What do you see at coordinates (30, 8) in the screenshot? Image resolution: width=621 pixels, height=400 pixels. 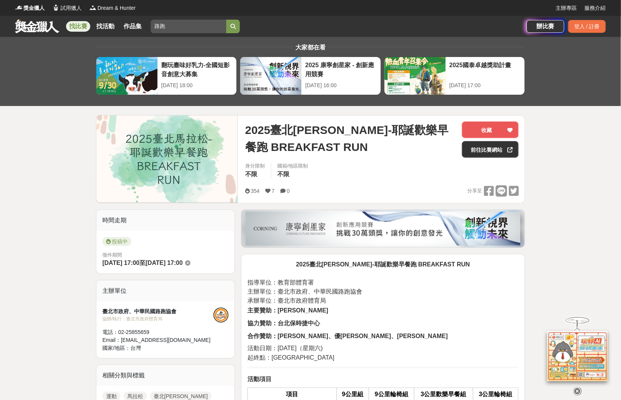 I see `a: Logo獎金獵人` at bounding box center [30, 8].